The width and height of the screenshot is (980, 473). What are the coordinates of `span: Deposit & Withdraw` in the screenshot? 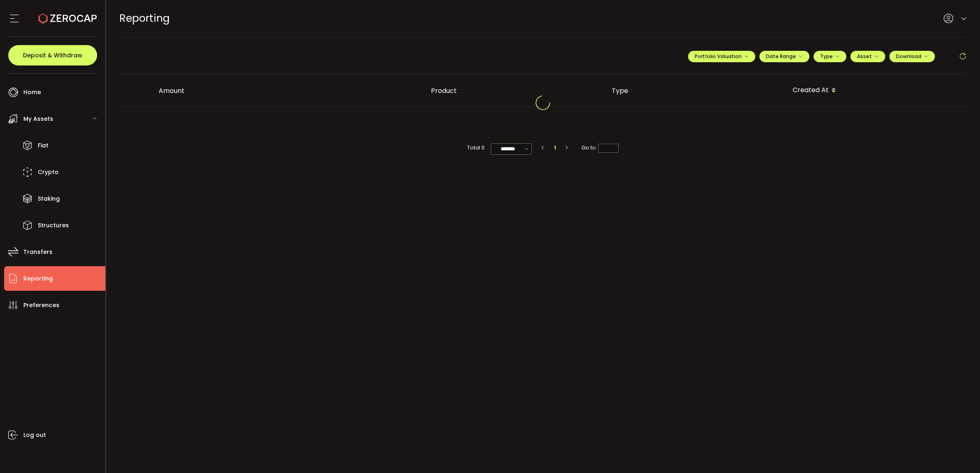 It's located at (52, 55).